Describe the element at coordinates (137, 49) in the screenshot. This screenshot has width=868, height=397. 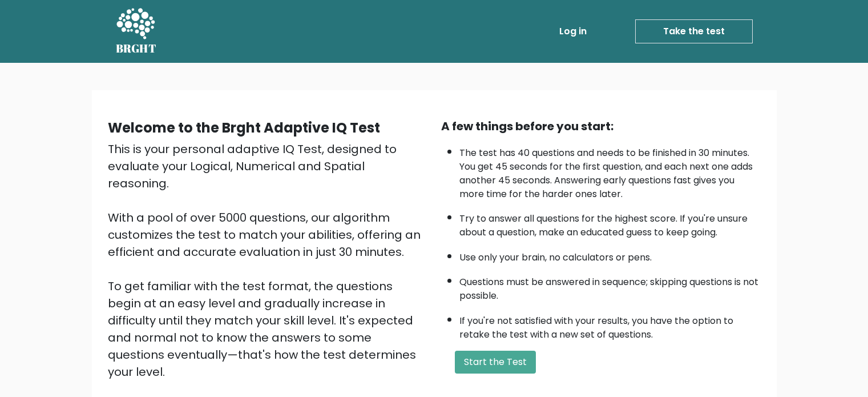
I see `h5: BRGHT` at that location.